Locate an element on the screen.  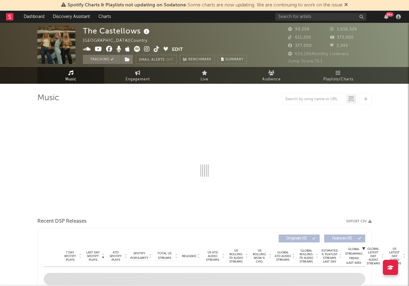
button: Email AlertsOff is located at coordinates (156, 59).